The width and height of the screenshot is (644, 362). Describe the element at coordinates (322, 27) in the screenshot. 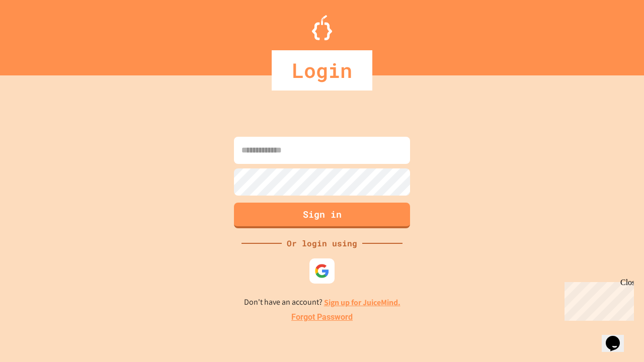

I see `img: Logo.svg` at that location.